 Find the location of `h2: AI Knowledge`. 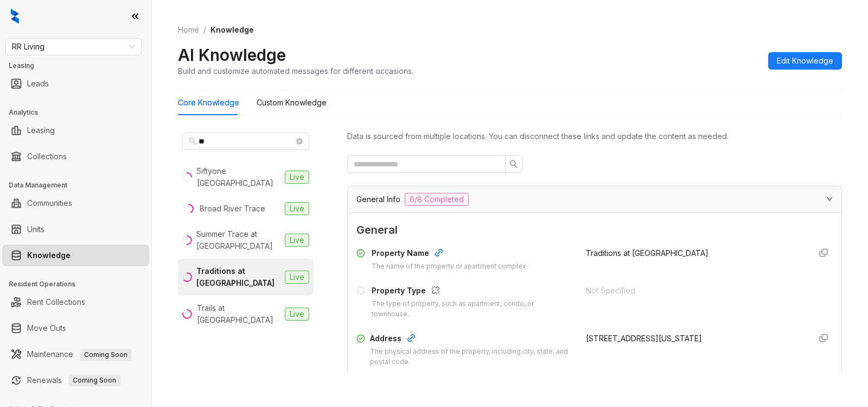

h2: AI Knowledge is located at coordinates (232, 55).